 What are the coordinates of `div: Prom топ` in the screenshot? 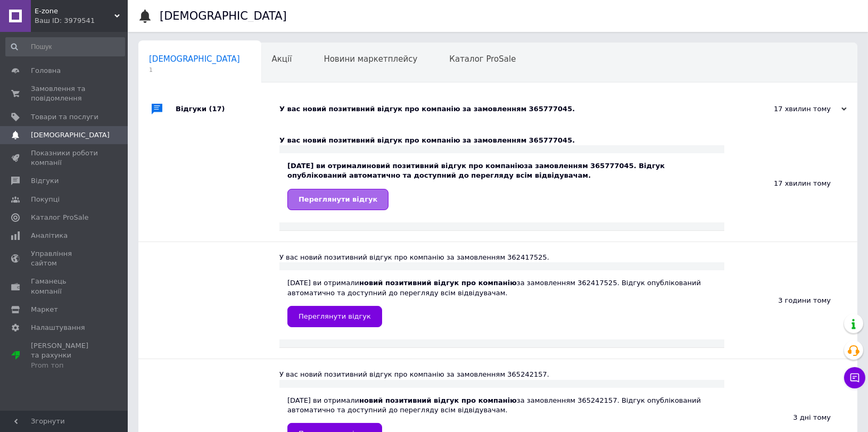 It's located at (65, 366).